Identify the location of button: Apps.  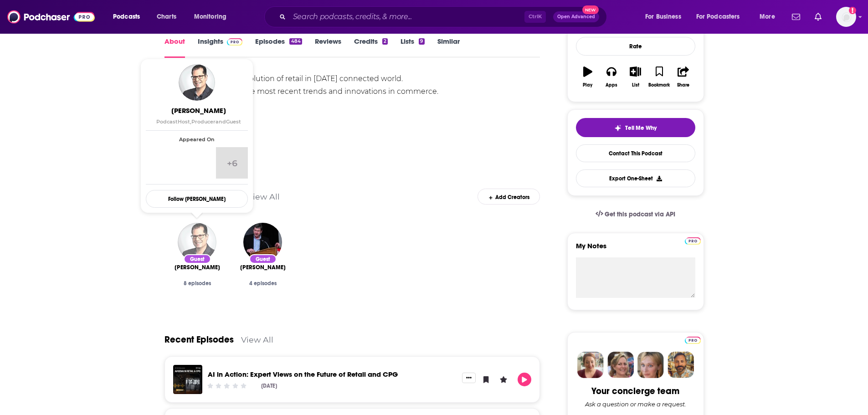
(612, 77).